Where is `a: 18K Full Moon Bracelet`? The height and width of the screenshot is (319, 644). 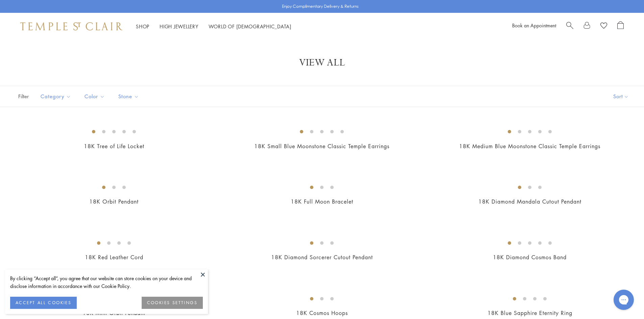
a: 18K Full Moon Bracelet is located at coordinates (322, 202).